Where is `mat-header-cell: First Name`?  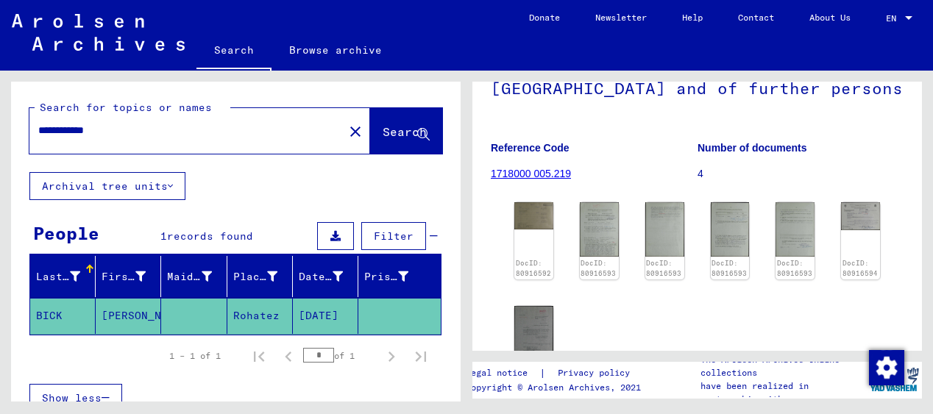 mat-header-cell: First Name is located at coordinates (128, 277).